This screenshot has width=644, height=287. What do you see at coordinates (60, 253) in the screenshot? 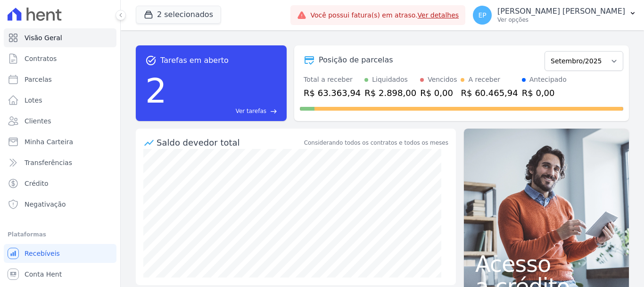
I see `a: Recebíveis` at bounding box center [60, 253].